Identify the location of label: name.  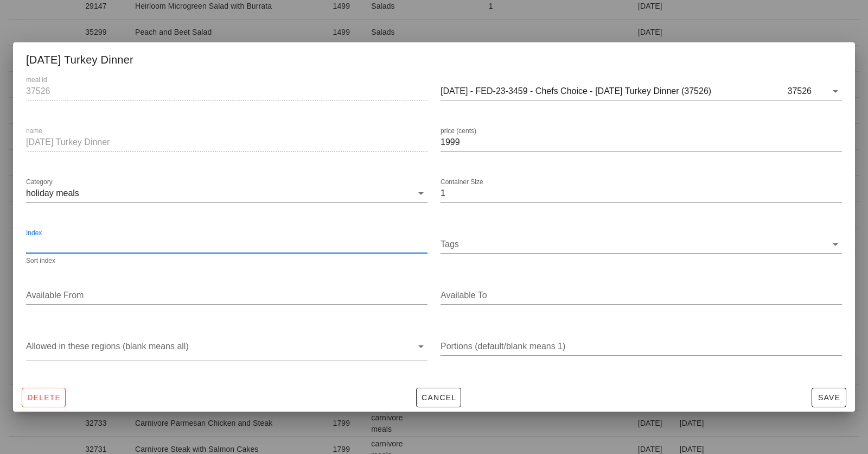
(34, 131).